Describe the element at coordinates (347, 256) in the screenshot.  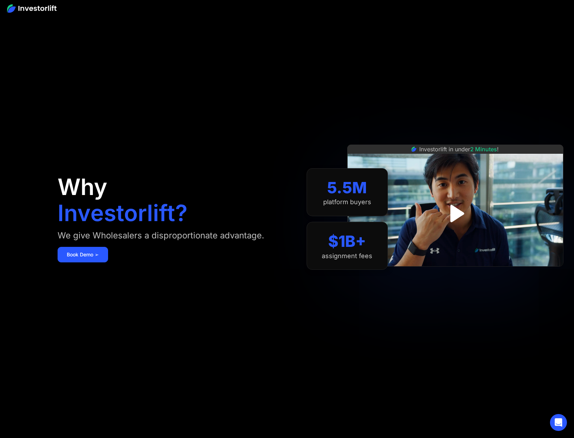
I see `div: assignment fees` at that location.